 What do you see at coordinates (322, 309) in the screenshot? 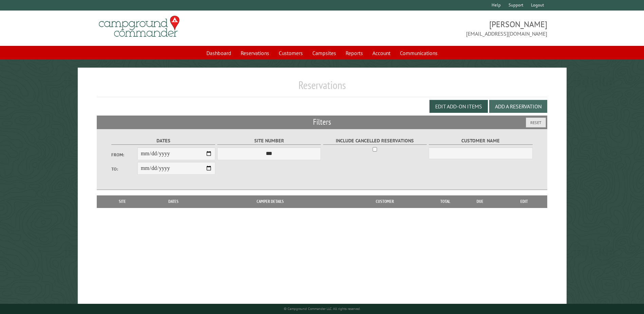
I see `small: © Campground Commander LLC. All rights reserved.` at bounding box center [322, 309].